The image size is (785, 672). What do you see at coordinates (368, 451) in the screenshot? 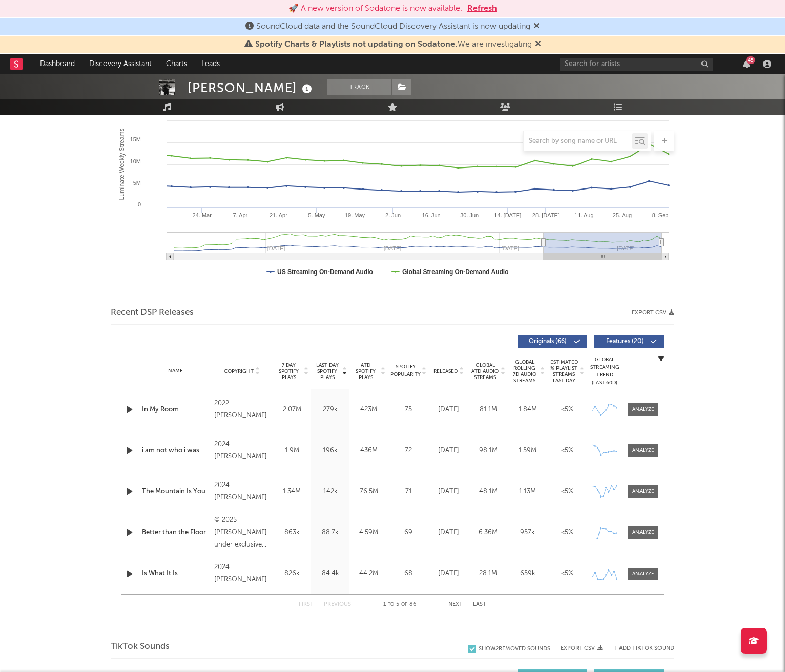
I see `div: 436M` at bounding box center [368, 451].